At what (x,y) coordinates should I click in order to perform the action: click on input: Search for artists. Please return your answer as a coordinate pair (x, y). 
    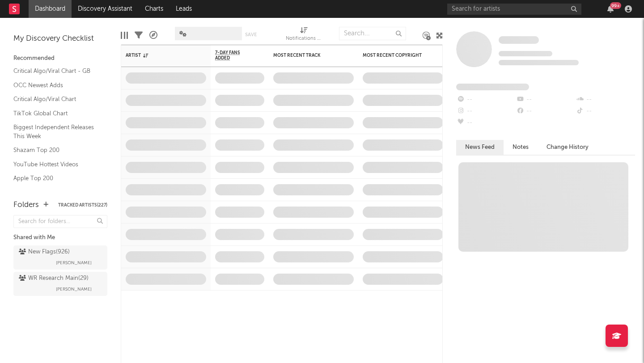
    Looking at the image, I should click on (514, 9).